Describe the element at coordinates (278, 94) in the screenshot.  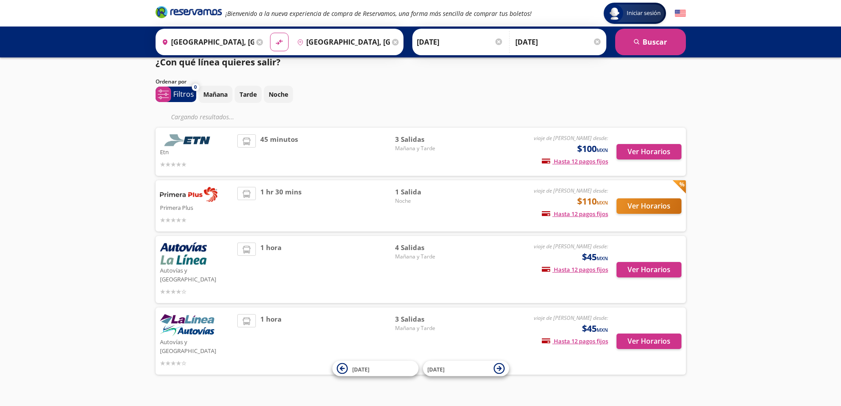
I see `button: Noche` at that location.